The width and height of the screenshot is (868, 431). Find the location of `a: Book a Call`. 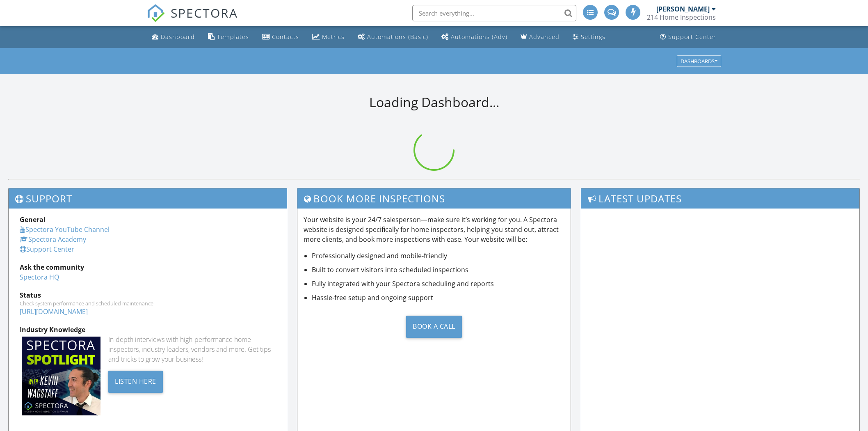

a: Book a Call is located at coordinates (434, 326).